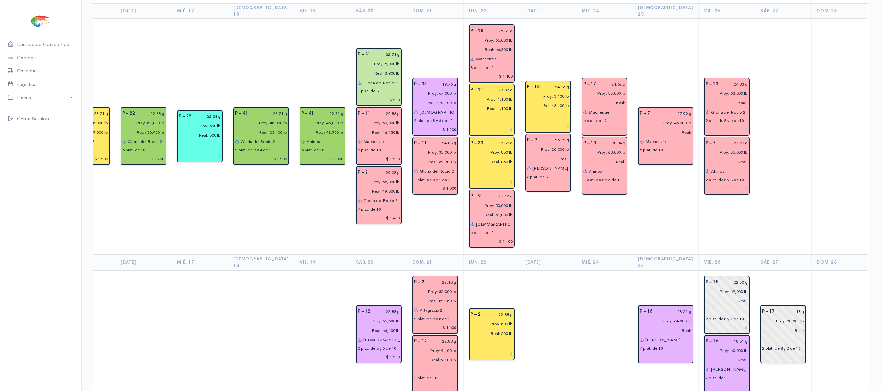 This screenshot has width=881, height=391. What do you see at coordinates (433, 180) in the screenshot?
I see `div: 4 plat. de 8 y 1 de 10` at bounding box center [433, 180].